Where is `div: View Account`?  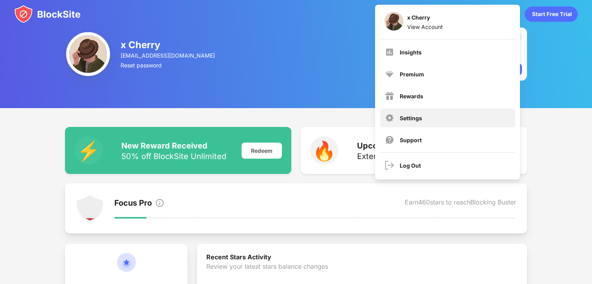 div: View Account is located at coordinates (425, 27).